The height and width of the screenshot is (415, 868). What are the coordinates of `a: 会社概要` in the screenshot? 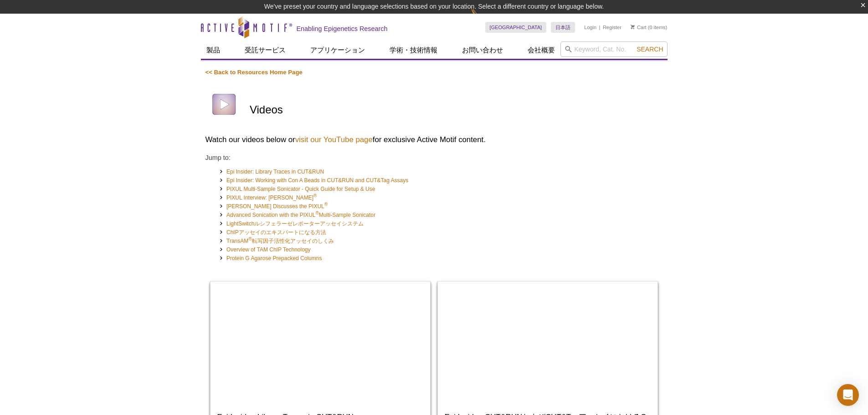 It's located at (541, 50).